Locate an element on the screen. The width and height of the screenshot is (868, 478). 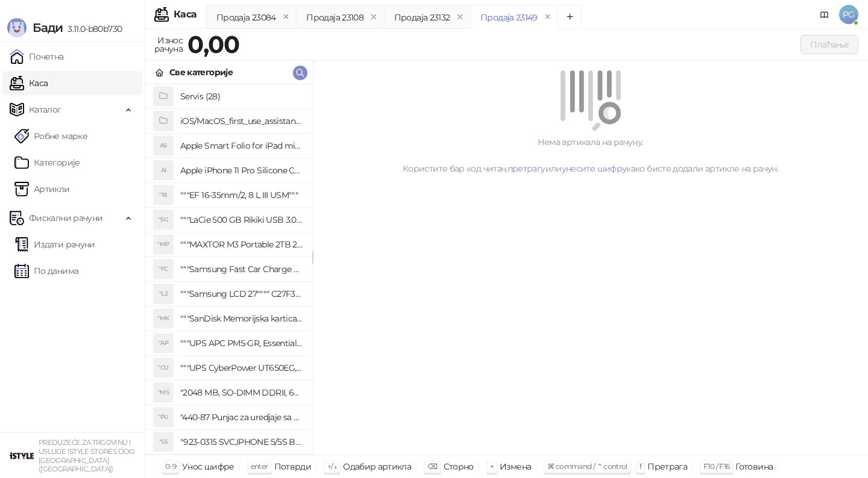
div: "AP is located at coordinates (163, 343).